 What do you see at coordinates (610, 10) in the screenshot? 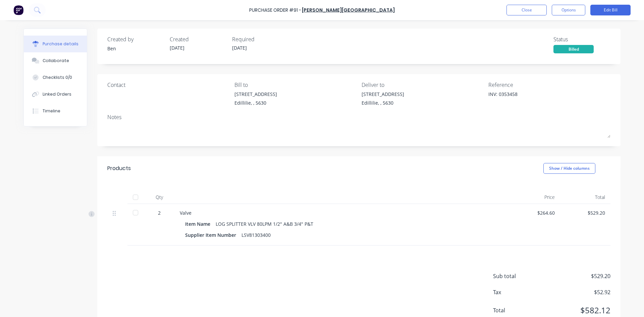
I see `button: Edit Bill` at bounding box center [610, 10].